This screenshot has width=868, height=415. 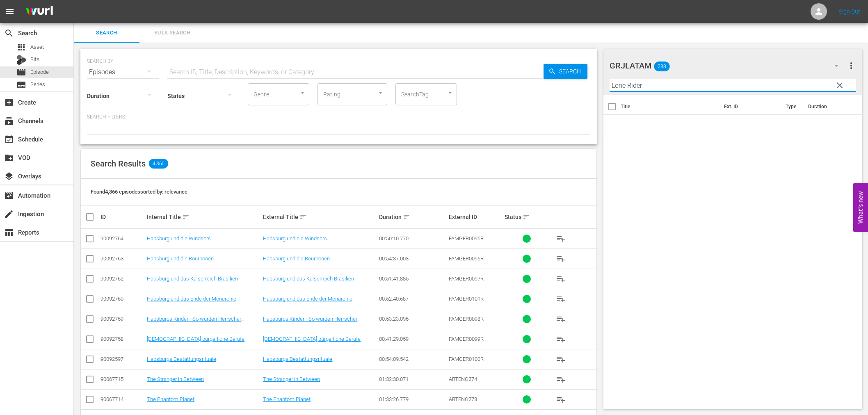 What do you see at coordinates (565, 72) in the screenshot?
I see `button: Search` at bounding box center [565, 72].